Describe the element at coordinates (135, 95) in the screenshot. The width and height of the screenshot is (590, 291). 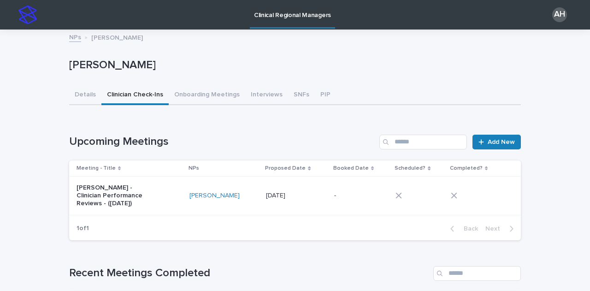
I see `button: Clinician Check-Ins` at that location.